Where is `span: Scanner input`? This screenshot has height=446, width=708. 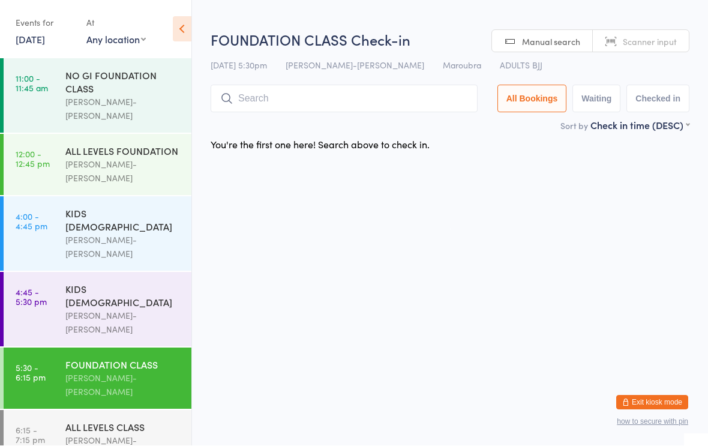 span: Scanner input is located at coordinates (650, 42).